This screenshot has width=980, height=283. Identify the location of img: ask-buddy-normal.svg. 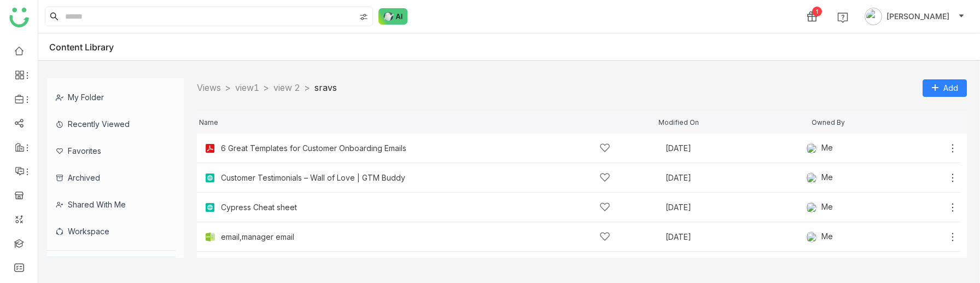
(393, 17).